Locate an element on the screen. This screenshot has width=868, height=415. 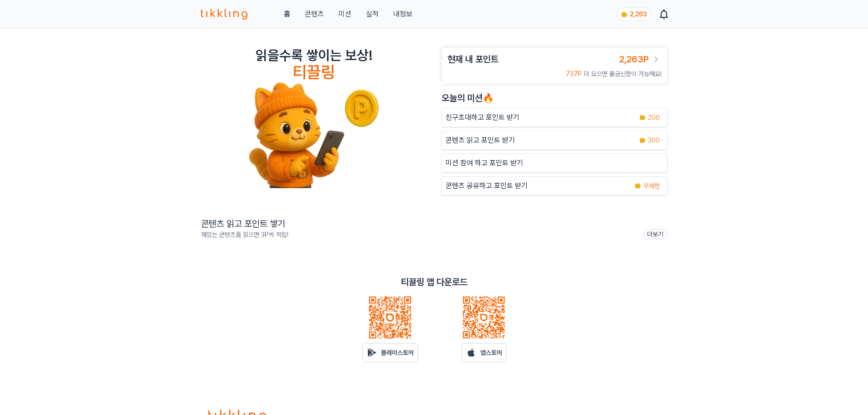
h2: 읽을수록 쌓이는 보상! is located at coordinates (314, 55).